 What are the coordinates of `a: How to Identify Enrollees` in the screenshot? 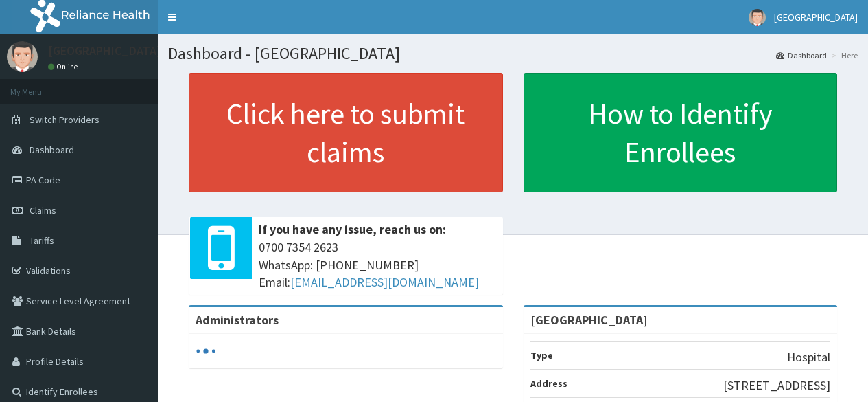 It's located at (681, 133).